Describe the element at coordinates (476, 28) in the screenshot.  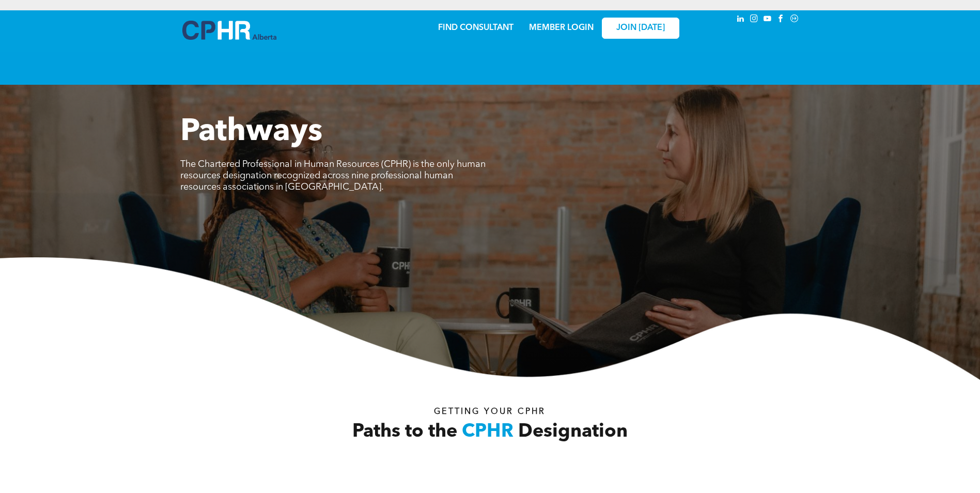
I see `a: FIND CONSULTANT` at that location.